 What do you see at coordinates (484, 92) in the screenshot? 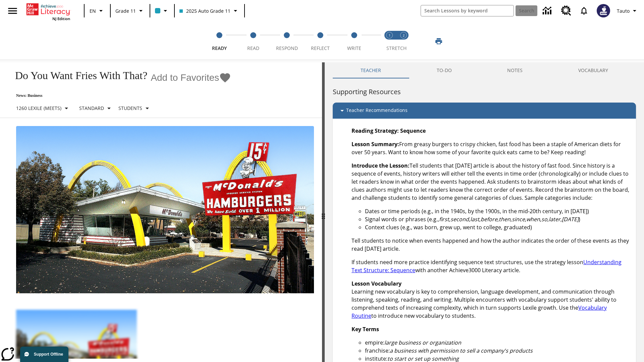
I see `h6: Supporting Resources` at bounding box center [484, 92].